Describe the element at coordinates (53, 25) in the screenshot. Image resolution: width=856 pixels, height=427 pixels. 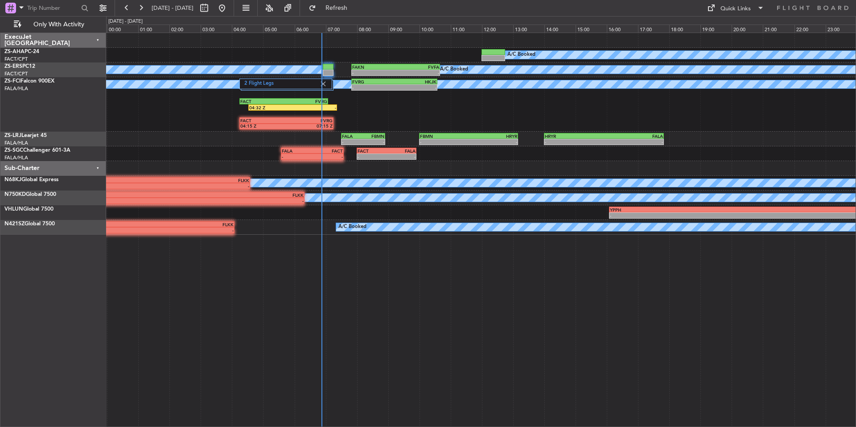
I see `button: Only With Activity` at that location.